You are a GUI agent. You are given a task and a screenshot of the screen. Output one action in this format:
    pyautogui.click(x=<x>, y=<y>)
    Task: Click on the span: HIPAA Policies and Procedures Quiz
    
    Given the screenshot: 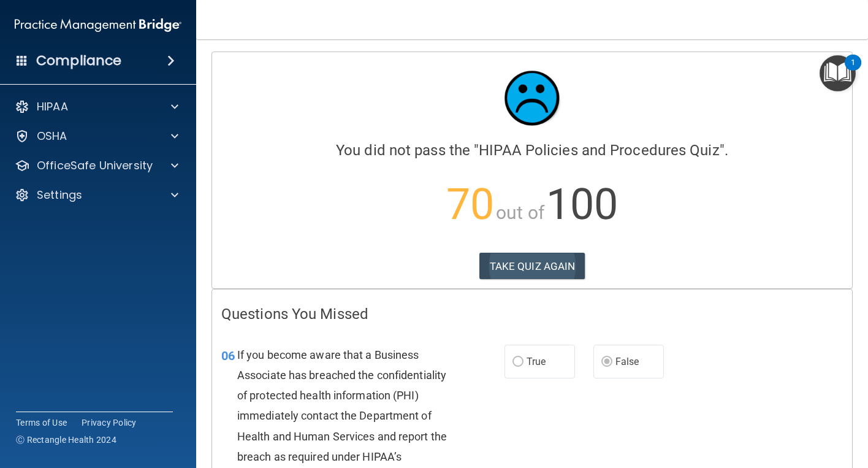 What is the action you would take?
    pyautogui.click(x=599, y=150)
    